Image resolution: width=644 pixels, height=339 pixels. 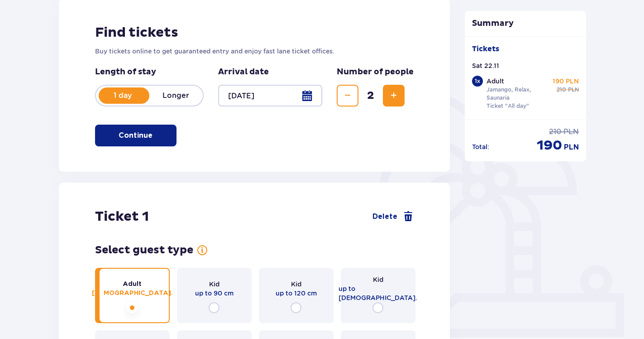 What do you see at coordinates (371, 96) in the screenshot?
I see `span: 2` at bounding box center [371, 96].